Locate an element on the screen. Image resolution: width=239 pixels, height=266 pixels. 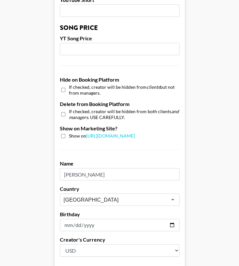
label: Creator's Currency is located at coordinates (120, 239).